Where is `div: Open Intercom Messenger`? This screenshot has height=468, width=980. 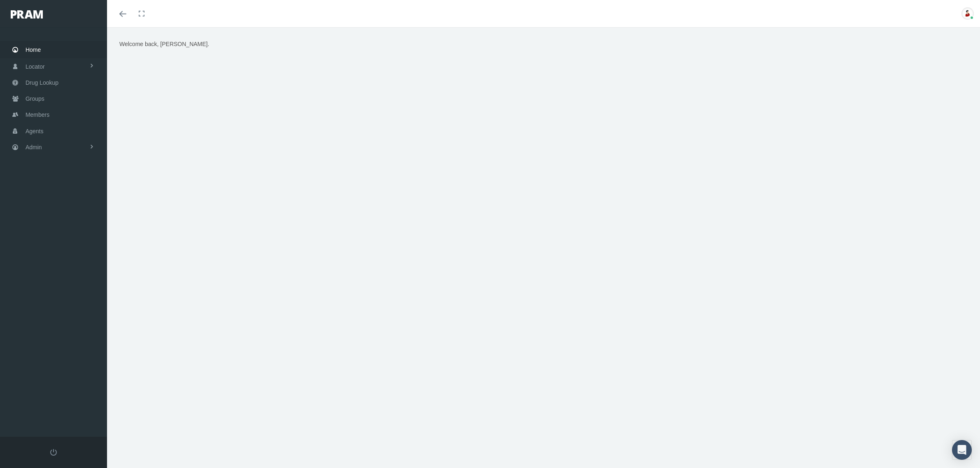 div: Open Intercom Messenger is located at coordinates (962, 449).